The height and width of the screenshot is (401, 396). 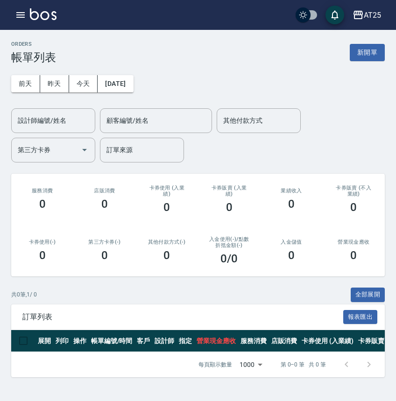 What do you see at coordinates (104, 191) in the screenshot?
I see `h2: 店販消費` at bounding box center [104, 191].